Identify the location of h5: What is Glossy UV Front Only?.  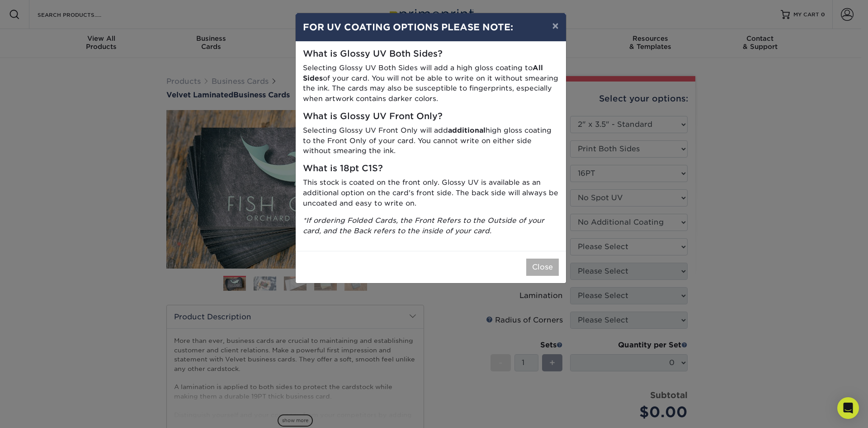
(431, 116).